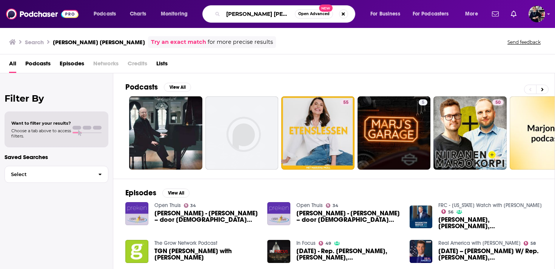 This screenshot has width=555, height=269. I want to click on h3: Search, so click(34, 42).